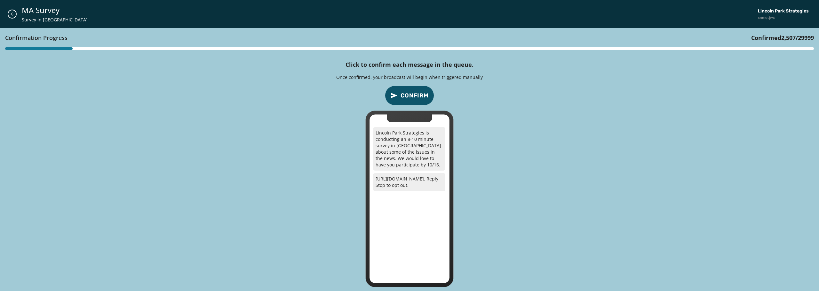 The height and width of the screenshot is (291, 819). Describe the element at coordinates (415, 96) in the screenshot. I see `span: Confirm` at that location.